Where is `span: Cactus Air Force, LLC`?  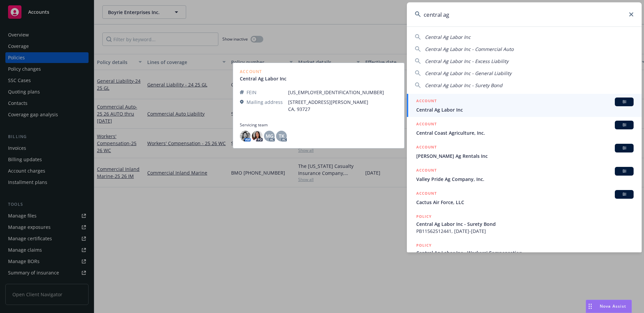
span: Cactus Air Force, LLC is located at coordinates (525, 202).